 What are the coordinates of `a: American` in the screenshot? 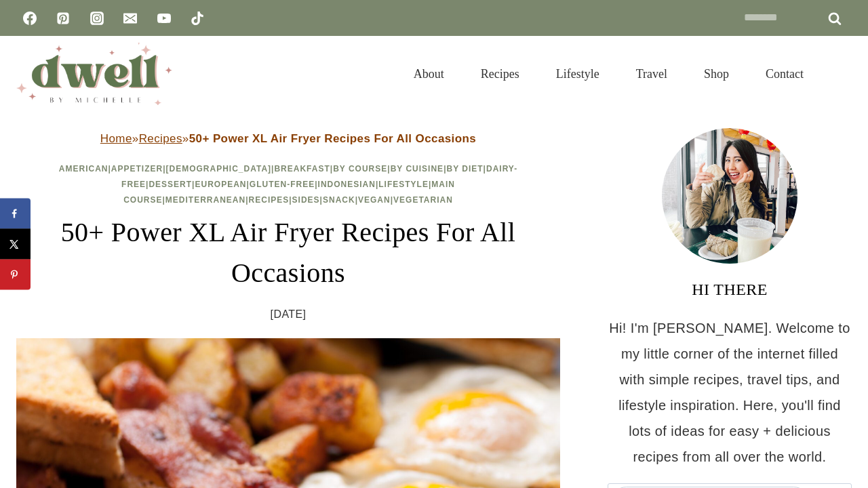 It's located at (84, 169).